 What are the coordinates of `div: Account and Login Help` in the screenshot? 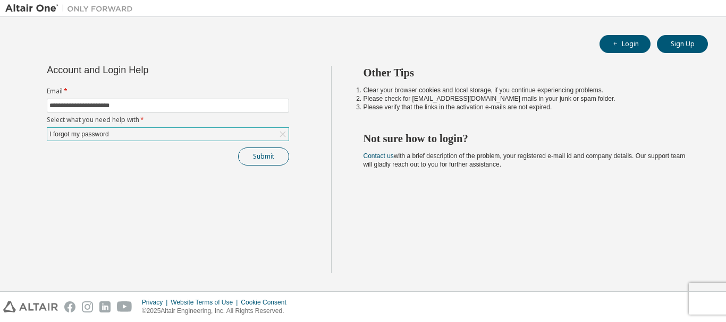 It's located at (143, 70).